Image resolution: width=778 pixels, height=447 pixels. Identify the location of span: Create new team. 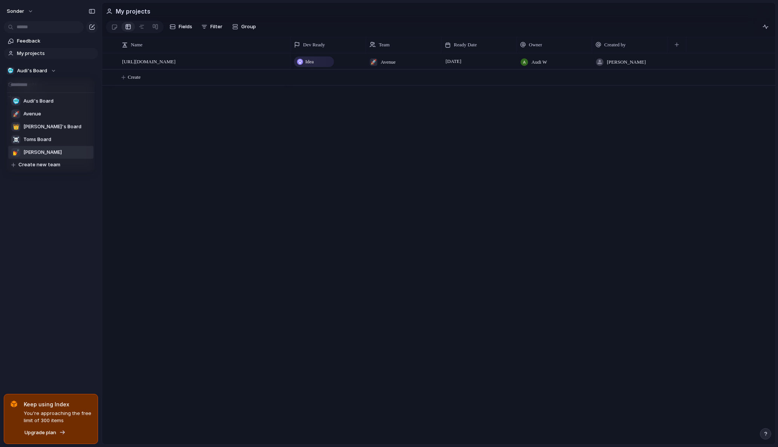
(39, 165).